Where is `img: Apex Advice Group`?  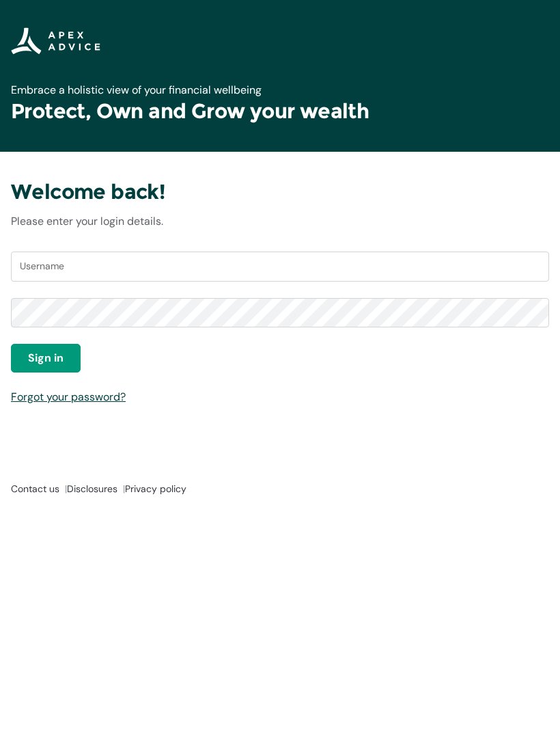
img: Apex Advice Group is located at coordinates (56, 41).